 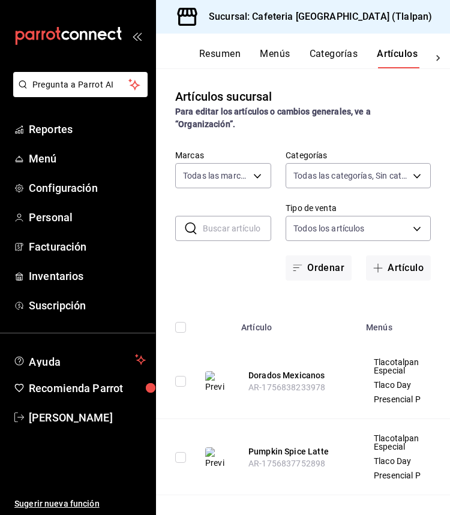 What do you see at coordinates (351, 176) in the screenshot?
I see `span: Todas las categorías, Sin categoría` at bounding box center [351, 176].